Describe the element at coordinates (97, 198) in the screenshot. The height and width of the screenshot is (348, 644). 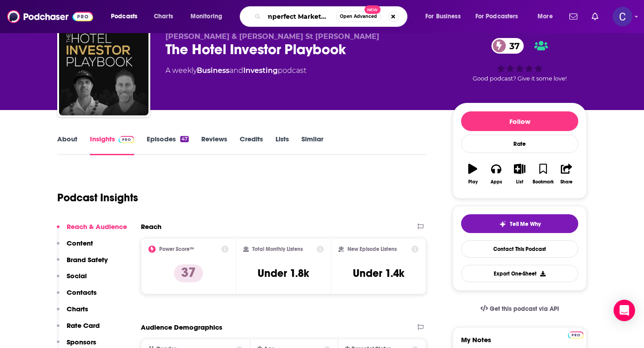
I see `h1: Podcast Insights` at that location.